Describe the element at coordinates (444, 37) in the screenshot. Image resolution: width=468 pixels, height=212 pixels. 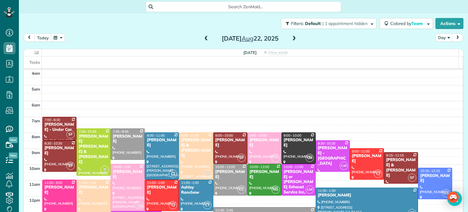
I see `button: Day` at that location.